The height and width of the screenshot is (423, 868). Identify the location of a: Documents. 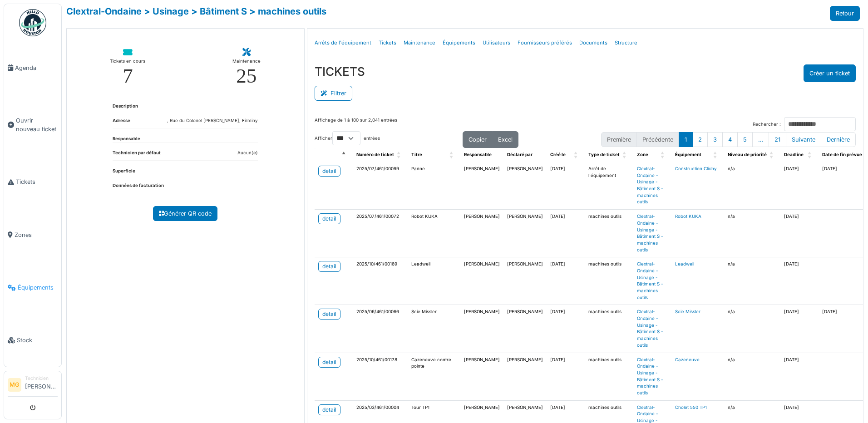
(593, 43).